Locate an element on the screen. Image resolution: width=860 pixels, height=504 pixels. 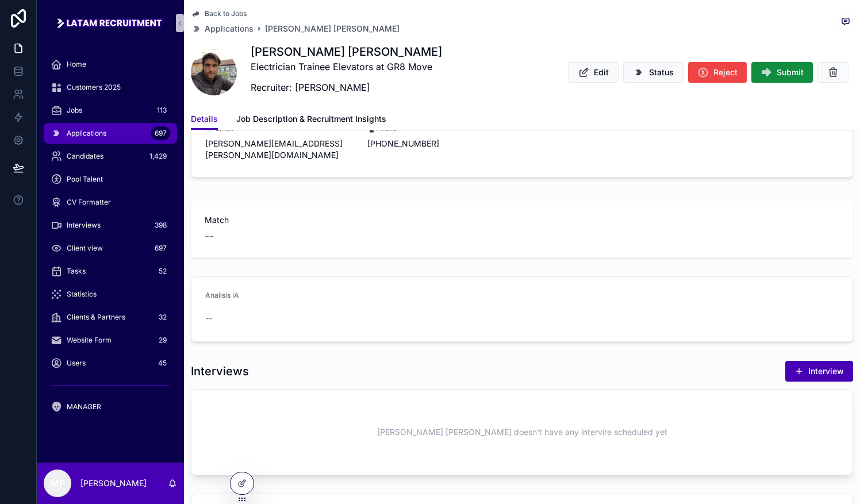
div: 398 is located at coordinates (161, 226).